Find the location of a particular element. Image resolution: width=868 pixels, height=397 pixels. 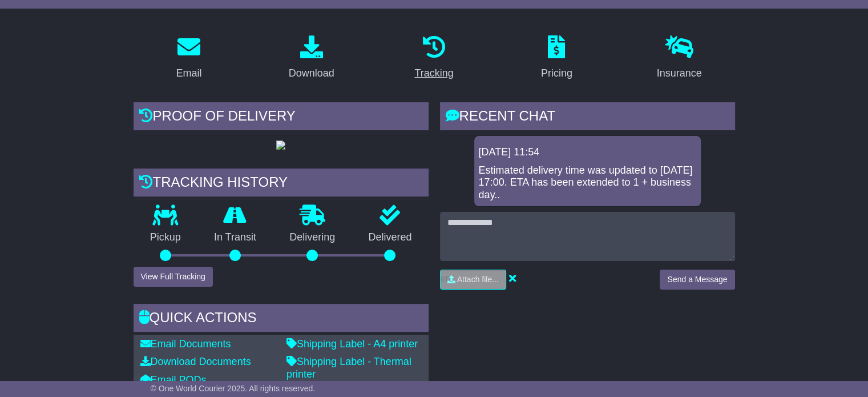

p: Delivered is located at coordinates (389, 238).